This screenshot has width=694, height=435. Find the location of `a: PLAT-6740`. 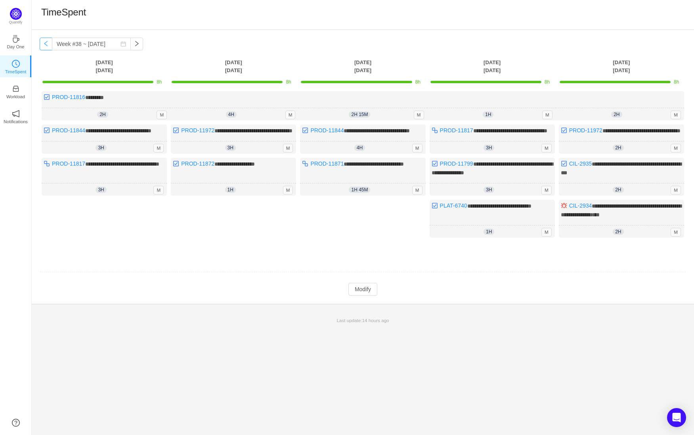

a: PLAT-6740 is located at coordinates (454, 206).